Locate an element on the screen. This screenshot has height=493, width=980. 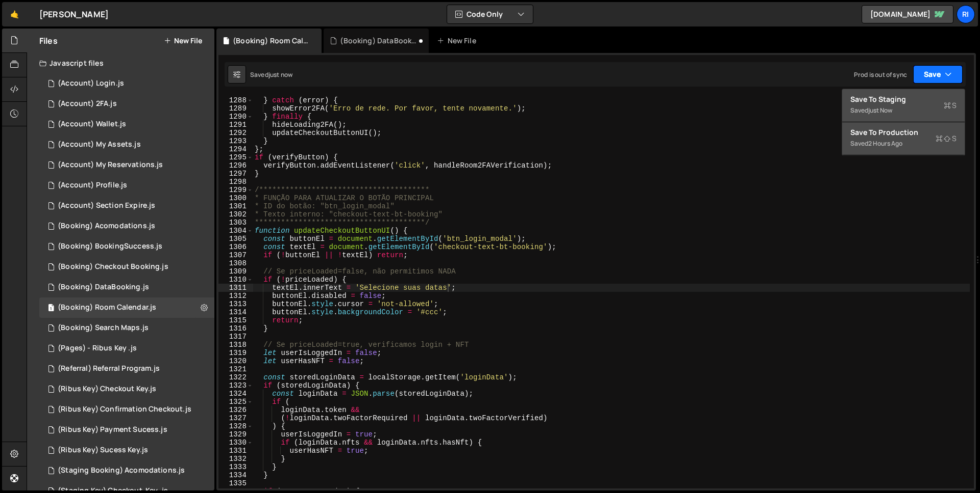
div: 16291/44051.js is located at coordinates (127, 389).